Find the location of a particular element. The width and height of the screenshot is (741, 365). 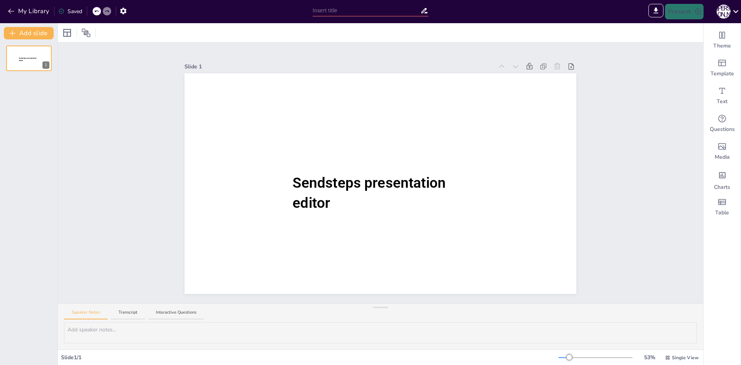

div: Slide 1 / 1 is located at coordinates (310, 357).